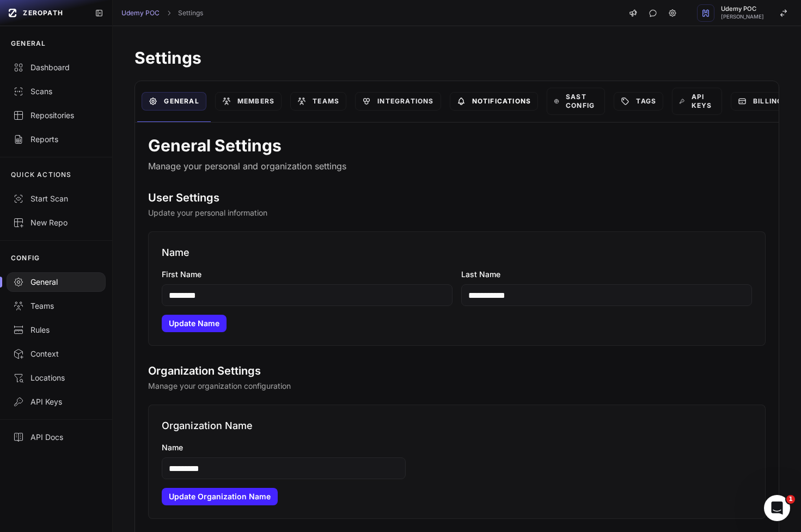  What do you see at coordinates (457, 371) in the screenshot?
I see `h2: Organization Settings` at bounding box center [457, 371].